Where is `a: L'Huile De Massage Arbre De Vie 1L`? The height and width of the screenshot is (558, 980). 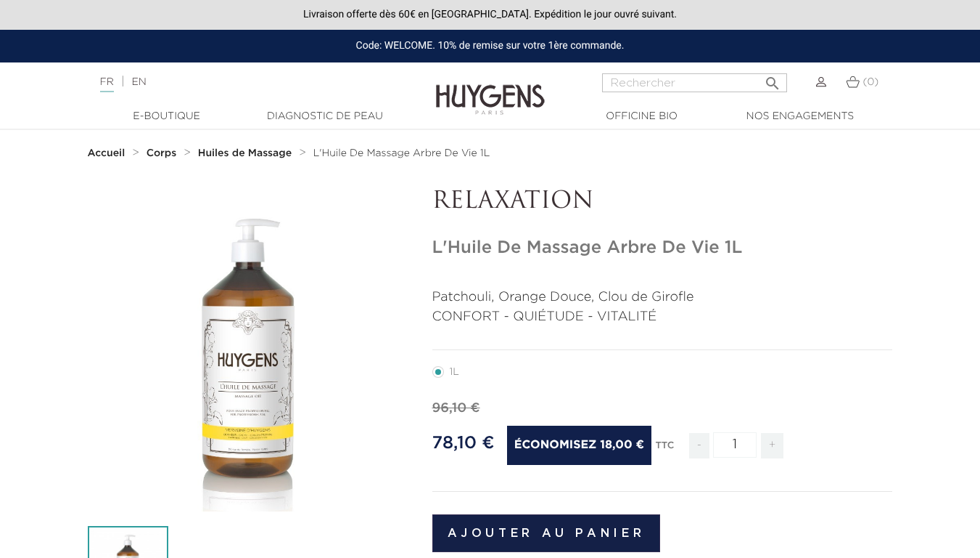 a: L'Huile De Massage Arbre De Vie 1L is located at coordinates (402, 153).